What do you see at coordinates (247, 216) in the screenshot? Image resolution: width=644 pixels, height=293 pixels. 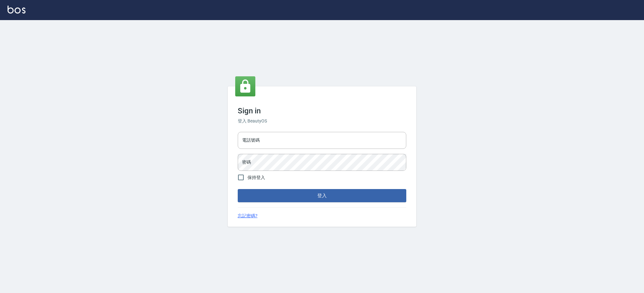 I see `a: 忘記密碼?` at bounding box center [247, 216].